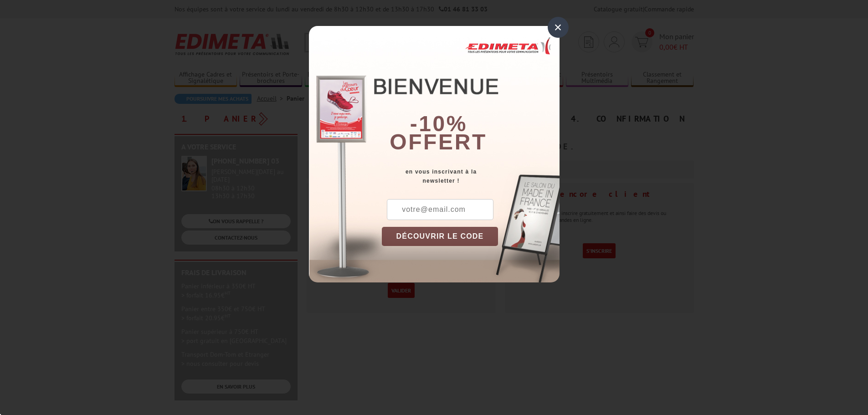  I want to click on input: votre@email.com, so click(440, 210).